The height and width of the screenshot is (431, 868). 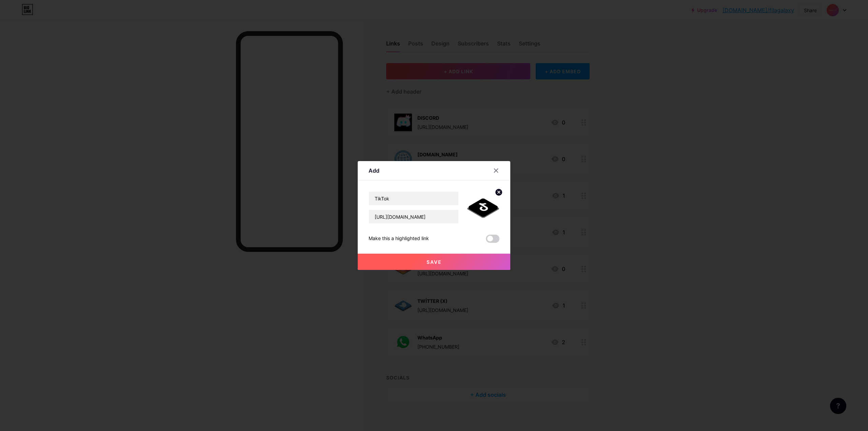 What do you see at coordinates (434, 262) in the screenshot?
I see `button: Save` at bounding box center [434, 262].